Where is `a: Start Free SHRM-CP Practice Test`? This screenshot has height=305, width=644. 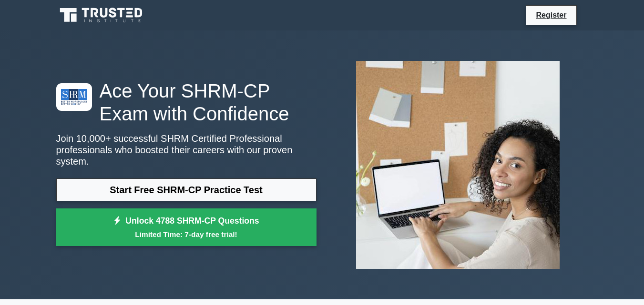
a: Start Free SHRM-CP Practice Test is located at coordinates (186, 190).